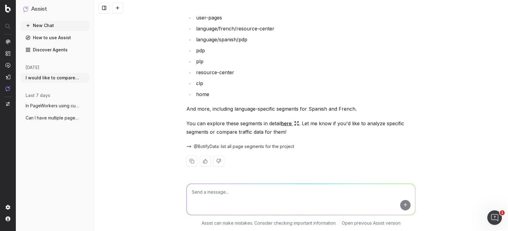 The width and height of the screenshot is (508, 231). What do you see at coordinates (244, 147) in the screenshot?
I see `span: @BotifyData: list all page segments for the project` at bounding box center [244, 147].